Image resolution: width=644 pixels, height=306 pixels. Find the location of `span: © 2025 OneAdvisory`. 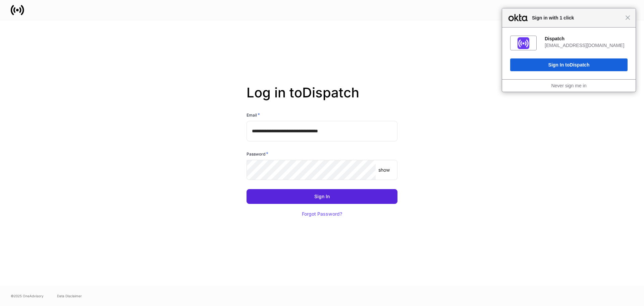

span: © 2025 OneAdvisory is located at coordinates (27, 296).